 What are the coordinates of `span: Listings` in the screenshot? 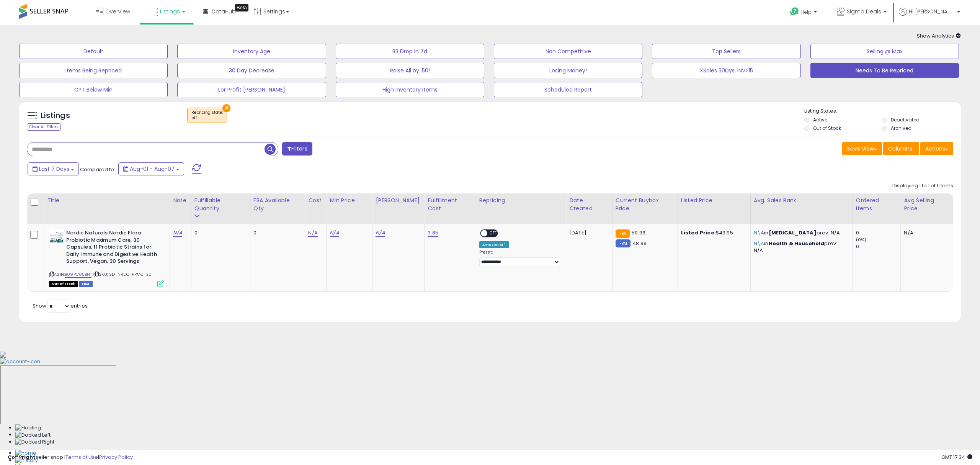 It's located at (170, 12).